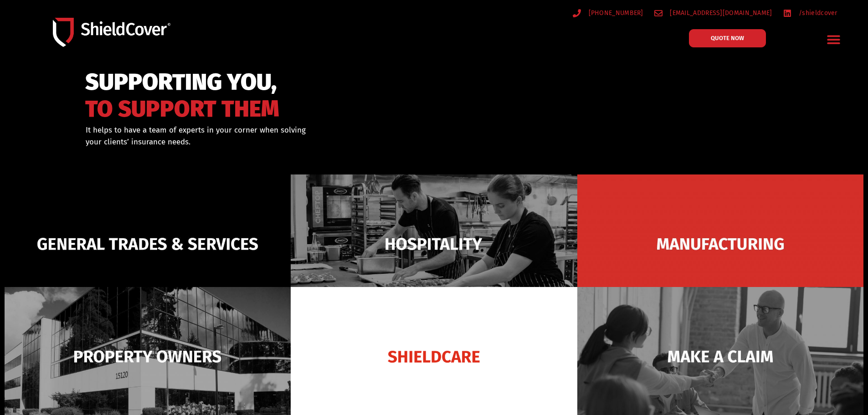 The width and height of the screenshot is (868, 415). What do you see at coordinates (283, 142) in the screenshot?
I see `p: your clients’ insurance needs.` at bounding box center [283, 142].